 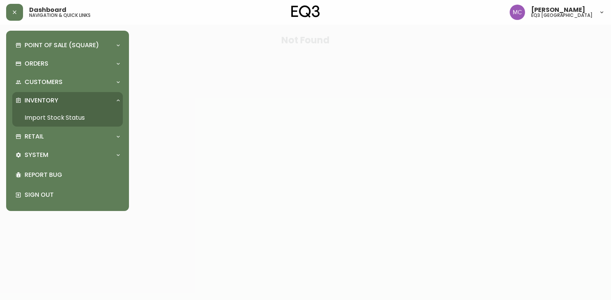 I want to click on a: Import Stock Status, so click(x=68, y=118).